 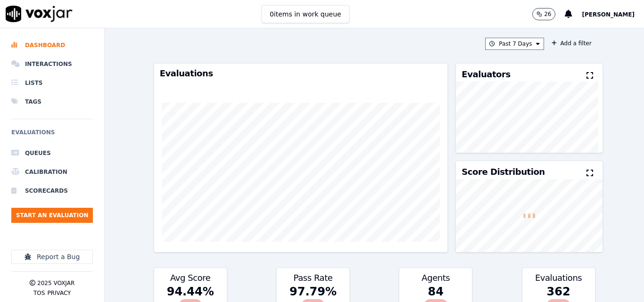 What do you see at coordinates (485, 74) in the screenshot?
I see `h3: Evaluators` at bounding box center [485, 74].